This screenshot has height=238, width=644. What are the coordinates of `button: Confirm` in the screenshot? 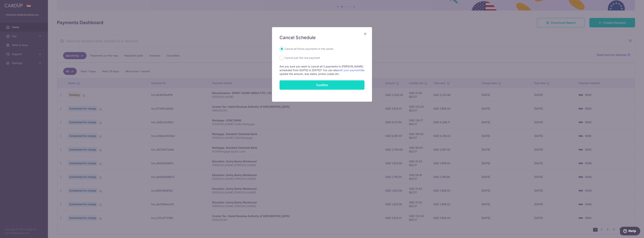 It's located at (322, 85).